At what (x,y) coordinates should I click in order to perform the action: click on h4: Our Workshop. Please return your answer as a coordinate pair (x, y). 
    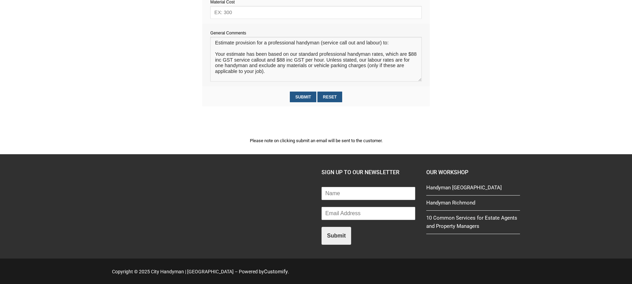
    Looking at the image, I should click on (473, 173).